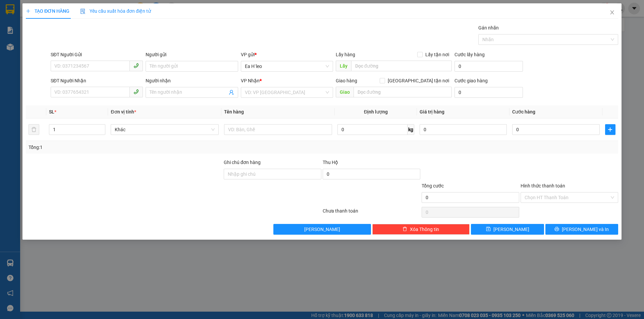  What do you see at coordinates (331, 162) in the screenshot?
I see `span: Thu Hộ` at bounding box center [331, 162].